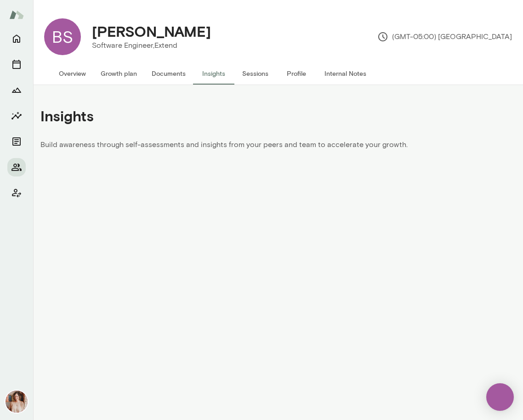 The width and height of the screenshot is (523, 420). What do you see at coordinates (63, 37) in the screenshot?
I see `div: BS` at bounding box center [63, 37].